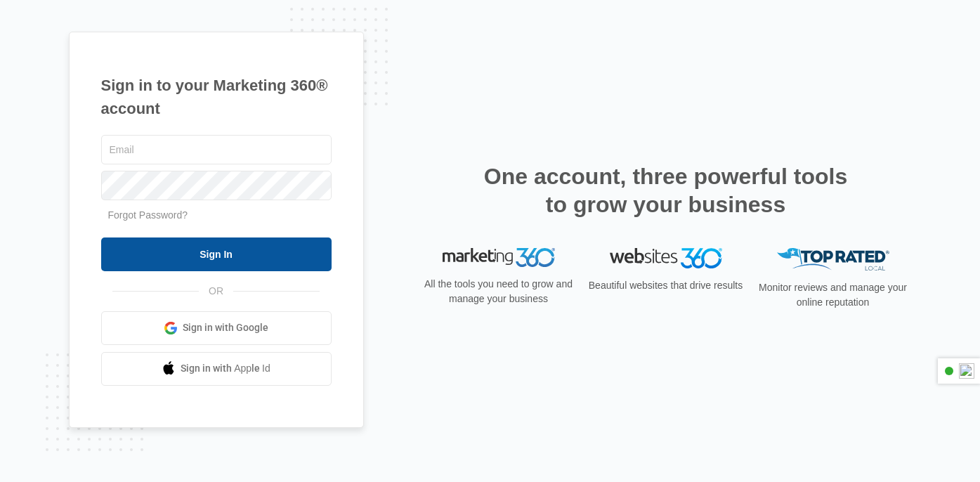  What do you see at coordinates (833, 260) in the screenshot?
I see `img: Top Rated Local` at bounding box center [833, 260].